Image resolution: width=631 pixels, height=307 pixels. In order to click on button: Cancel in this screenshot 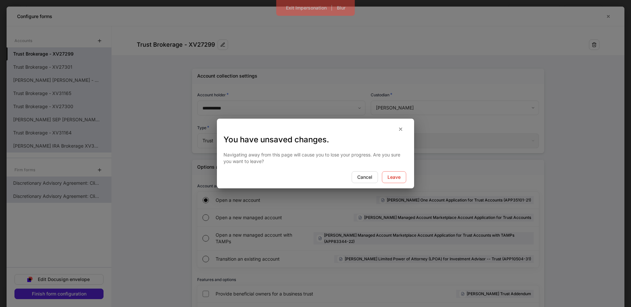, I will do `click(365, 177)`.